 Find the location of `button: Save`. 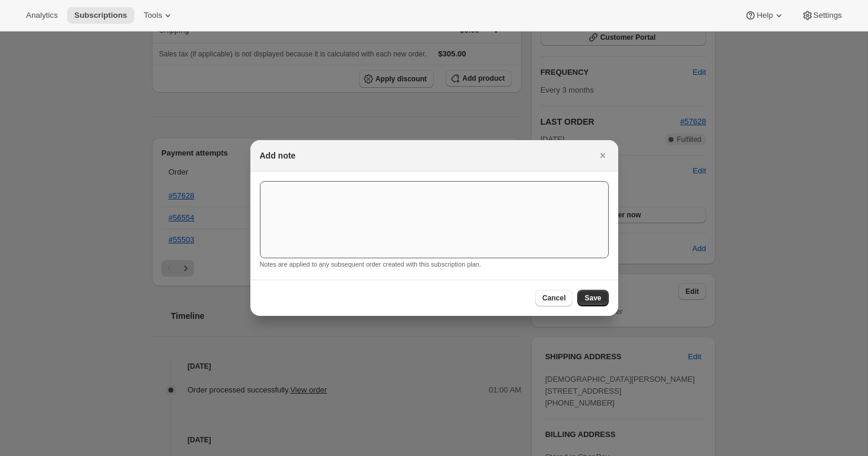

button: Save is located at coordinates (593, 298).